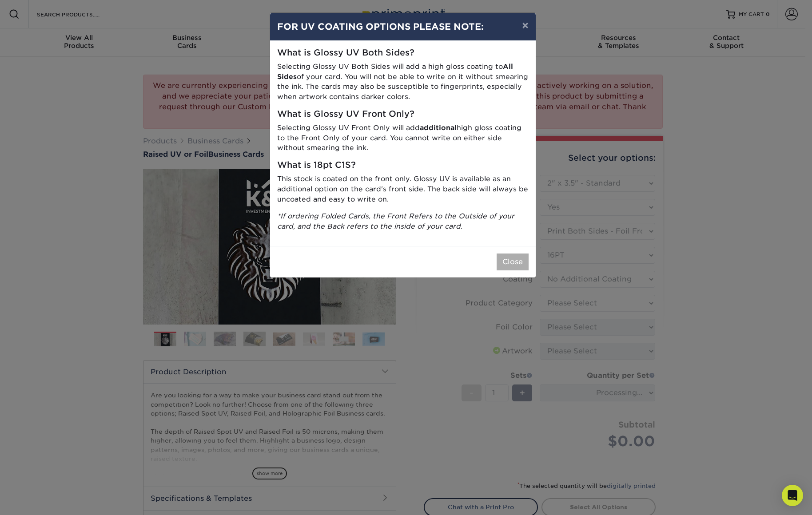 The width and height of the screenshot is (812, 515). What do you see at coordinates (402, 189) in the screenshot?
I see `p: This stock is coated on the front only. Glossy UV is available as an additional option on the car...` at bounding box center [402, 189].